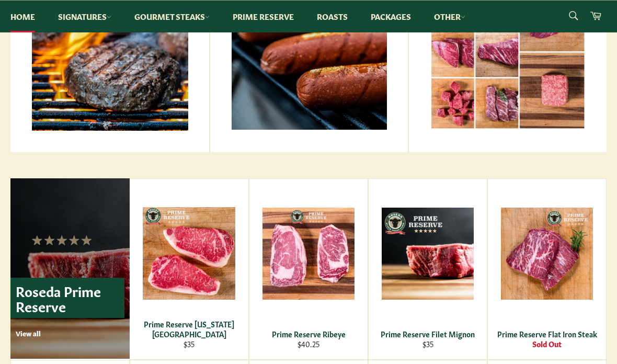 This screenshot has height=364, width=617. Describe the element at coordinates (309, 254) in the screenshot. I see `img: Prime Reserve Ribeye` at that location.